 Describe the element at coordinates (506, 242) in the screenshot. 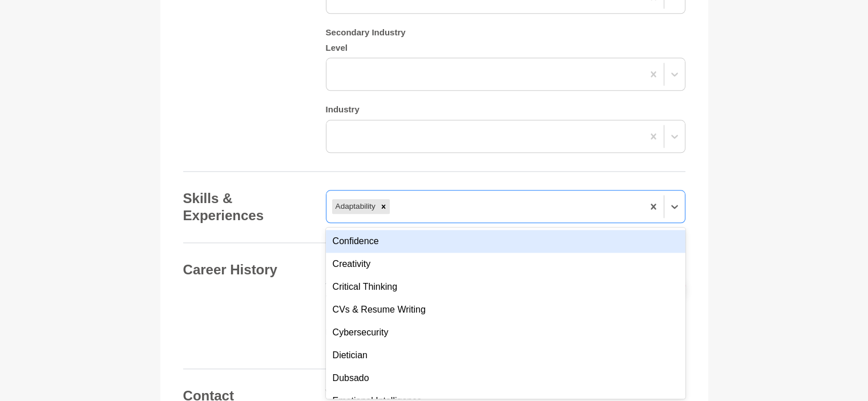

I see `div: Confidence` at that location.